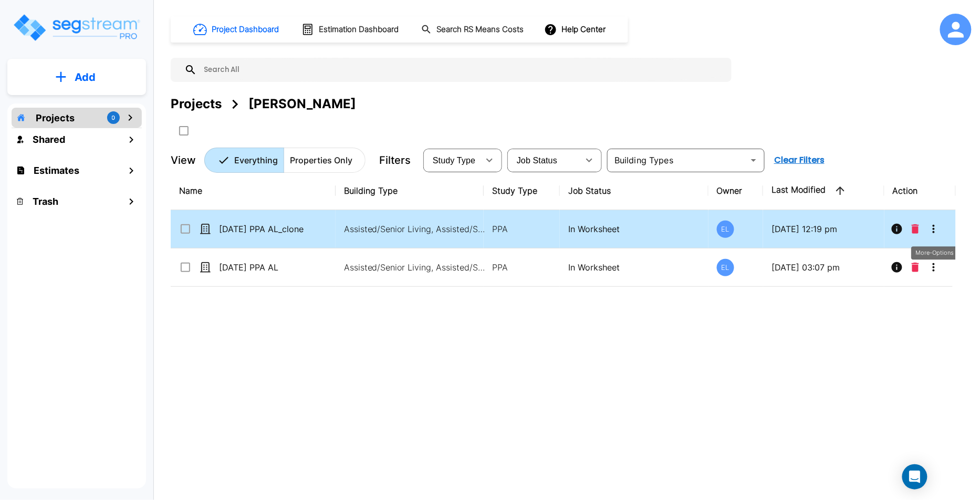 This screenshot has width=980, height=500. Describe the element at coordinates (55, 118) in the screenshot. I see `p: Projects` at that location.